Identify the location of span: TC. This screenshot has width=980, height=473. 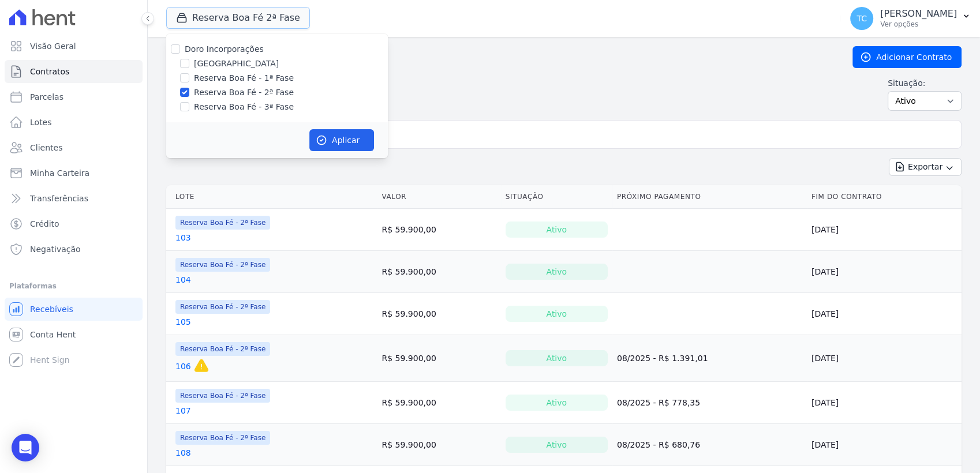
(862, 18).